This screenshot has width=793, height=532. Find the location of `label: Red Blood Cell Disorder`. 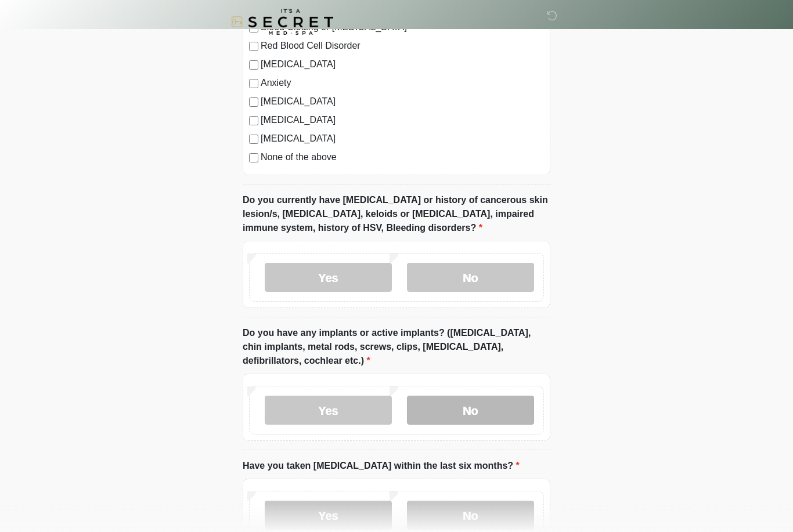

label: Red Blood Cell Disorder is located at coordinates (403, 46).